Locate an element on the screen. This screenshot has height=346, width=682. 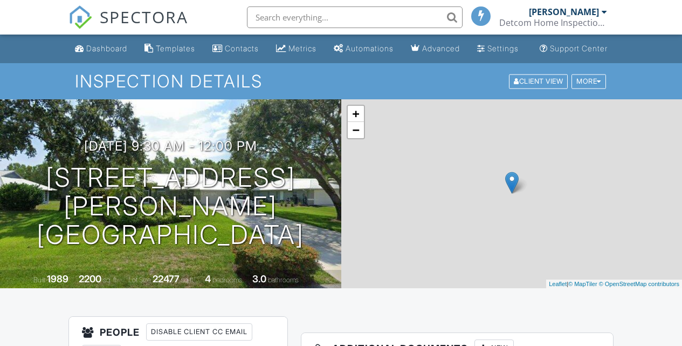
a: Support Center is located at coordinates (574, 49).